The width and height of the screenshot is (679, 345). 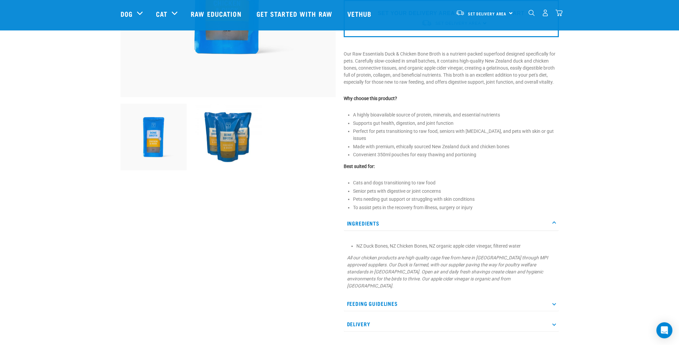 I want to click on img: home-icon@2x.png, so click(x=559, y=13).